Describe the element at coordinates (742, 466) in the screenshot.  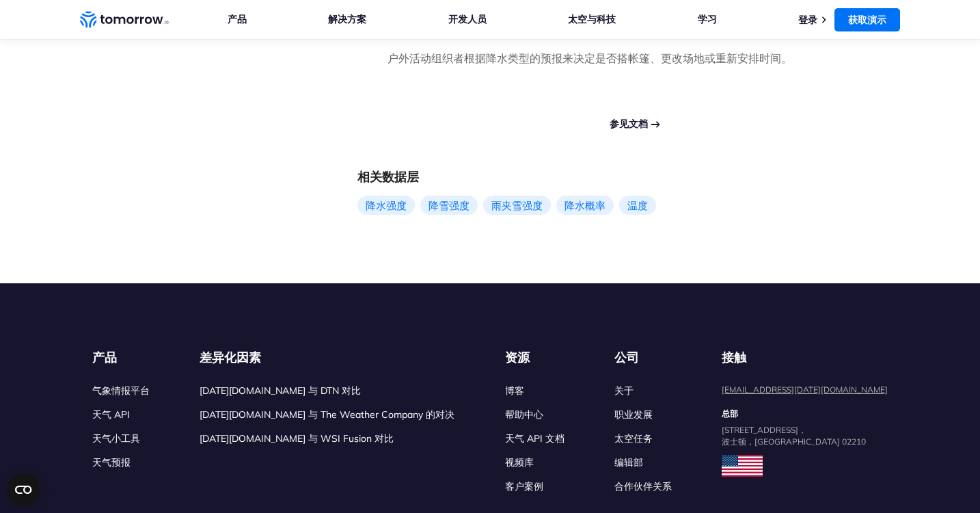
I see `img: 美国国旗` at that location.